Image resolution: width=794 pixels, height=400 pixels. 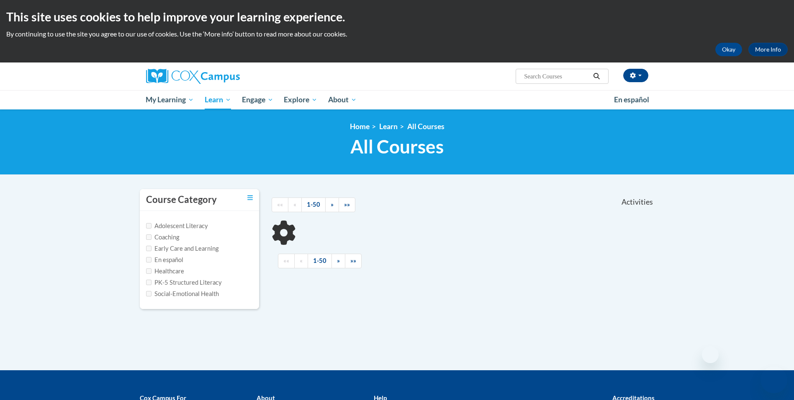 What do you see at coordinates (193, 76) in the screenshot?
I see `img: Cox Campus` at bounding box center [193, 76].